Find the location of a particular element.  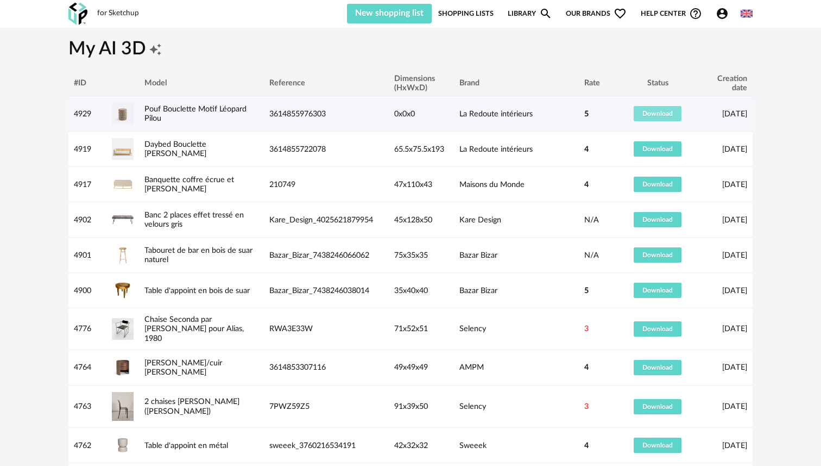

div: Kare Design is located at coordinates (517, 219).